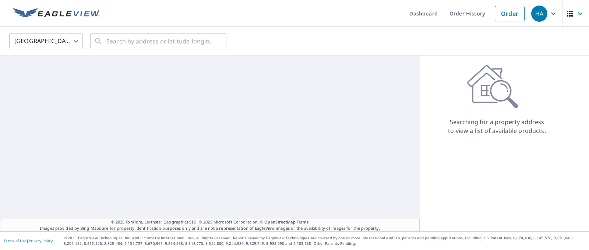 The image size is (589, 250). I want to click on a: Order, so click(509, 14).